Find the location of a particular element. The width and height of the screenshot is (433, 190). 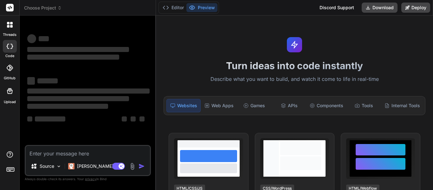

h1: Turn ideas into code instantly is located at coordinates (294, 66).